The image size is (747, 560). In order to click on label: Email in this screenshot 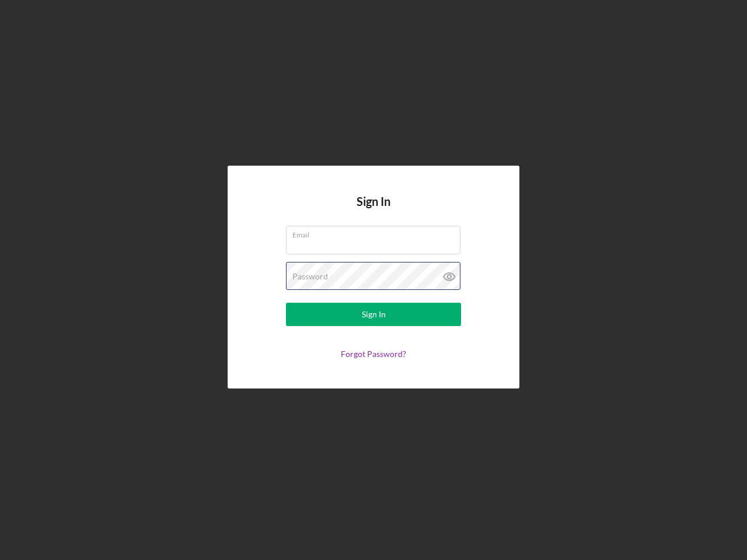, I will do `click(376, 233)`.